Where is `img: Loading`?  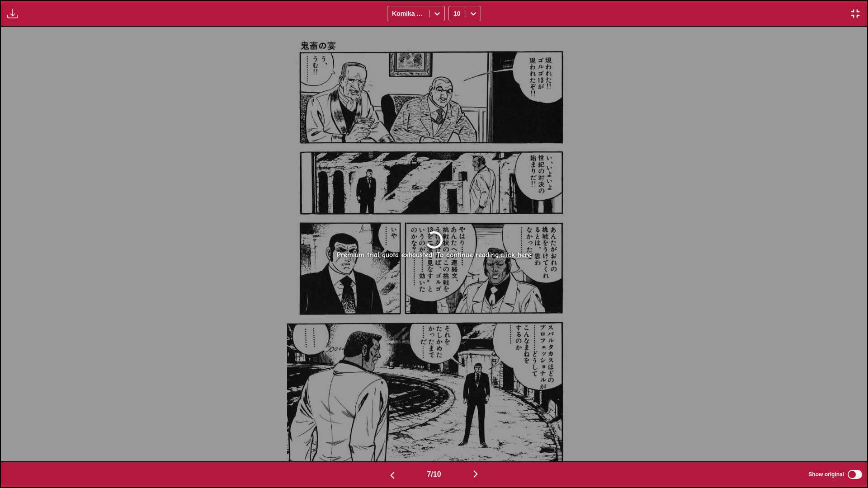 img: Loading is located at coordinates (434, 240).